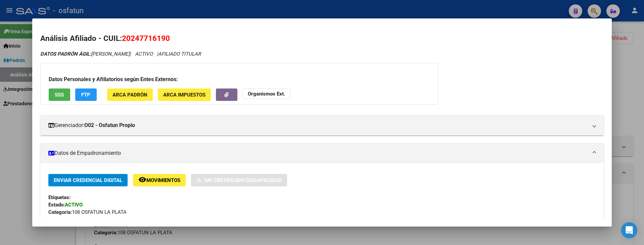  I want to click on span: AFILIADO TITULAR, so click(179, 54).